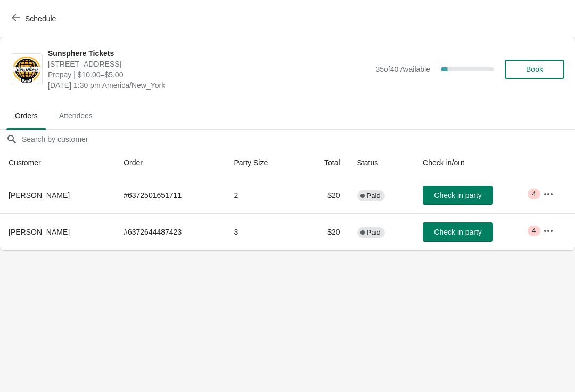 The height and width of the screenshot is (392, 575). Describe the element at coordinates (474, 162) in the screenshot. I see `th: Check in/out` at that location.